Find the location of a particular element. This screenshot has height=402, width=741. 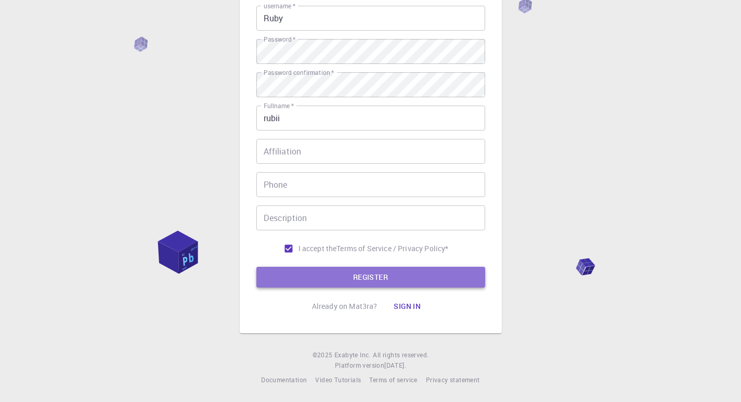

button: REGISTER is located at coordinates (371, 277).